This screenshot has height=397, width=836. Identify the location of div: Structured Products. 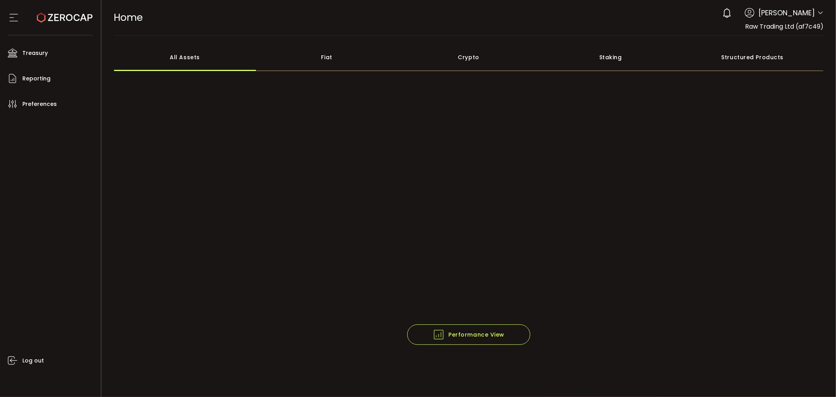
(752, 57).